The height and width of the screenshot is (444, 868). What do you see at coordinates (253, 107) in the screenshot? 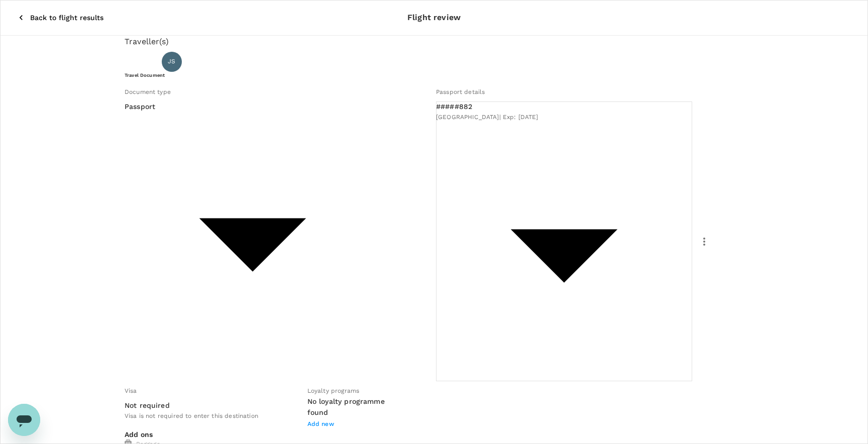
I see `p: Passport` at bounding box center [253, 107].